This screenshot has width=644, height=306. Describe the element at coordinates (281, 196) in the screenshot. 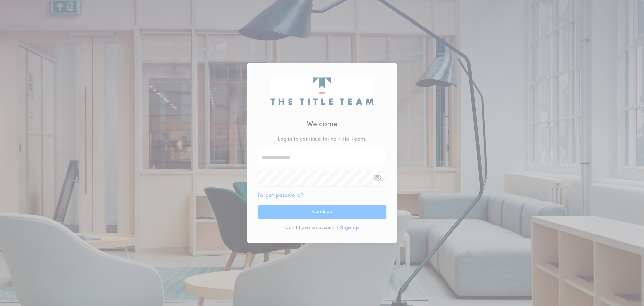

I see `button: Forgot password?` at that location.